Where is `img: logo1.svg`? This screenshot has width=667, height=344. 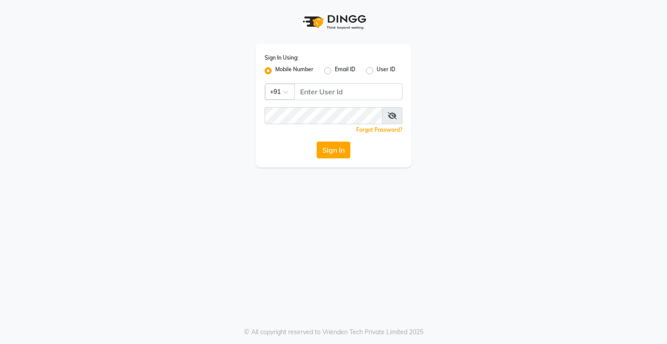 img: logo1.svg is located at coordinates (334, 22).